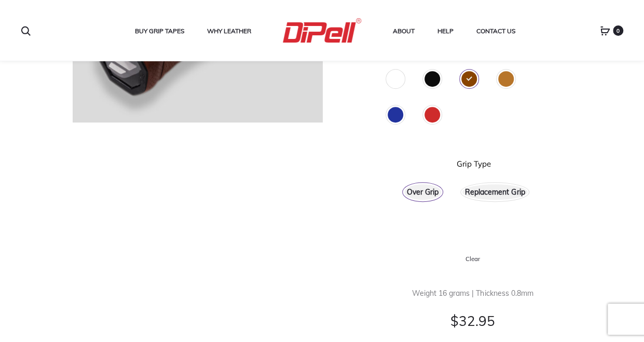 This screenshot has height=342, width=644. What do you see at coordinates (474, 164) in the screenshot?
I see `label: Grip Type` at bounding box center [474, 164].